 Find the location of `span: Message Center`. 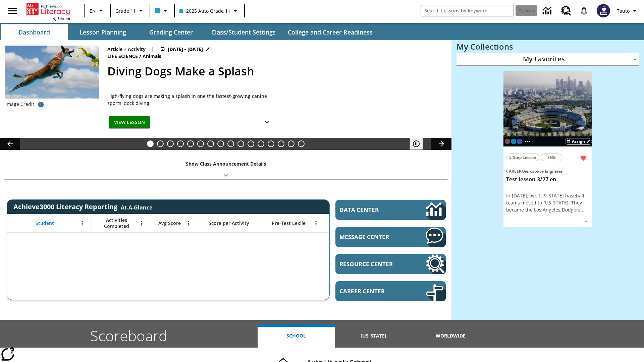

span: Message Center is located at coordinates (372, 237).